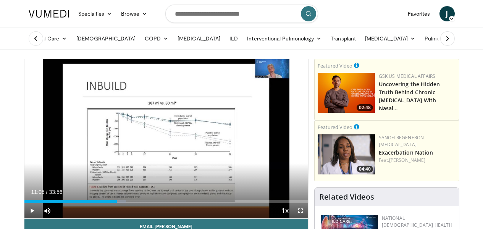 This screenshot has height=229, width=483. I want to click on a: Exacerbation Nation, so click(406, 152).